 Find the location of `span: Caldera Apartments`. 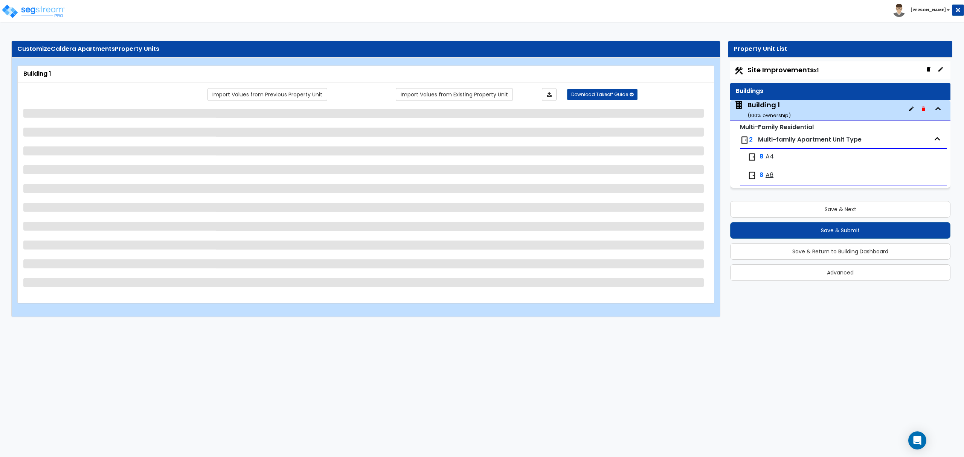

span: Caldera Apartments is located at coordinates (83, 49).